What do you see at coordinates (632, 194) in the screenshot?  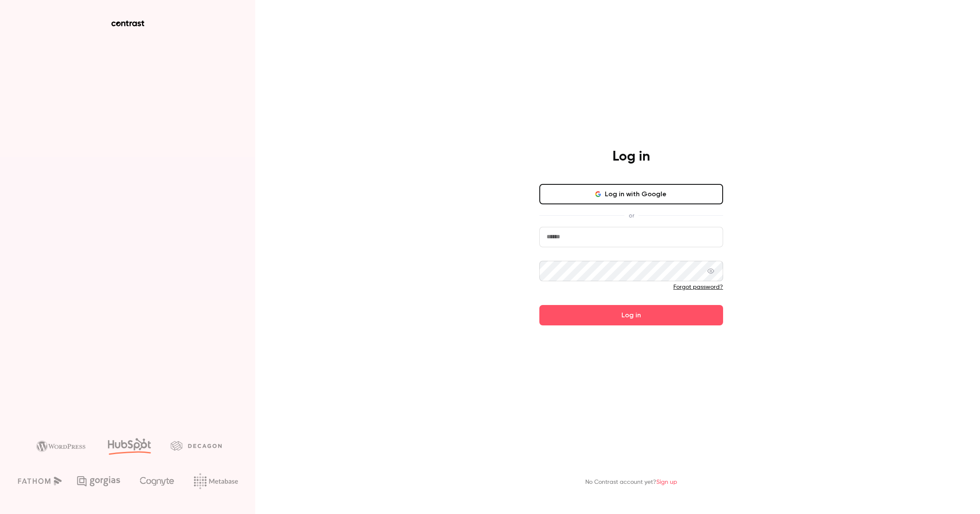 I see `button: Log in with Google` at bounding box center [632, 194].